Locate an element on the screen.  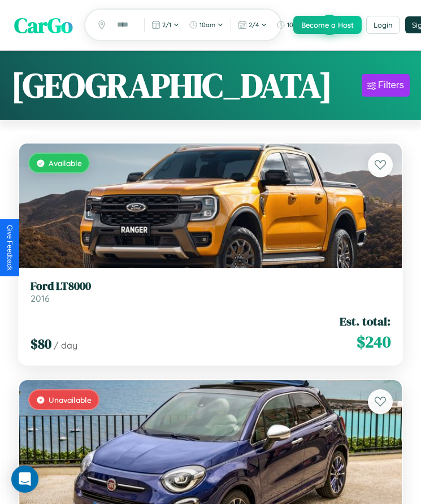
span: Available is located at coordinates (65, 162).